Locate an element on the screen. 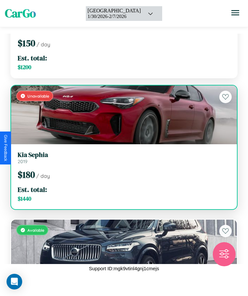 The image size is (248, 296). h3: Kia Sephia is located at coordinates (124, 155).